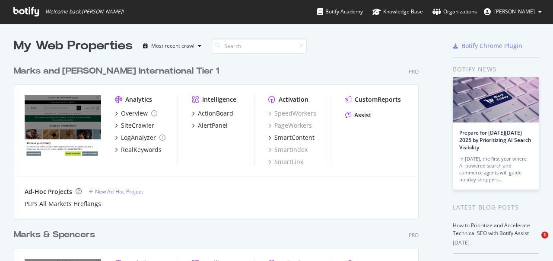 The height and width of the screenshot is (261, 553). I want to click on div: My Web Properties, so click(73, 46).